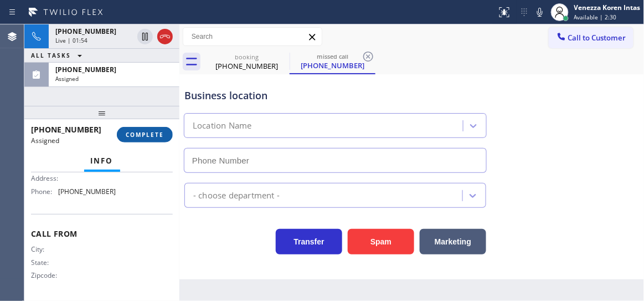 Image resolution: width=644 pixels, height=301 pixels. Describe the element at coordinates (145, 37) in the screenshot. I see `button: Hold Customer` at that location.